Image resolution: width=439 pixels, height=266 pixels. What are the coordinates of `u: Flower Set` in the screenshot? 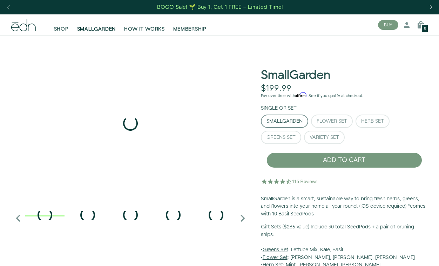 It's located at (275, 257).